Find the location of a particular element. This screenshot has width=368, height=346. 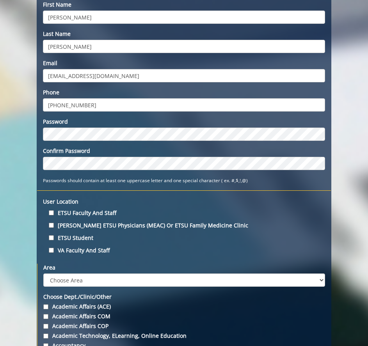

label: User location is located at coordinates (184, 198).